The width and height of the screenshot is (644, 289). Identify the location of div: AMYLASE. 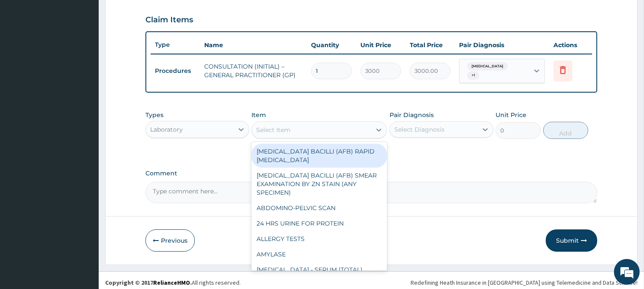
(319, 255).